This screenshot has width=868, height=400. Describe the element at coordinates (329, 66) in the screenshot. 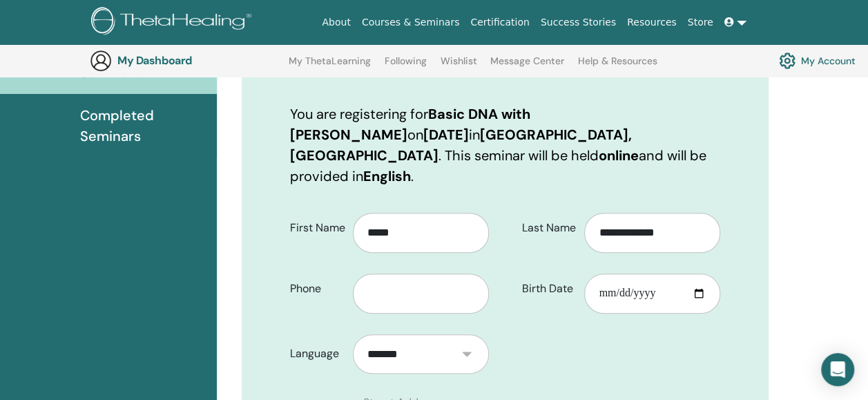

I see `a: My ThetaLearning` at that location.